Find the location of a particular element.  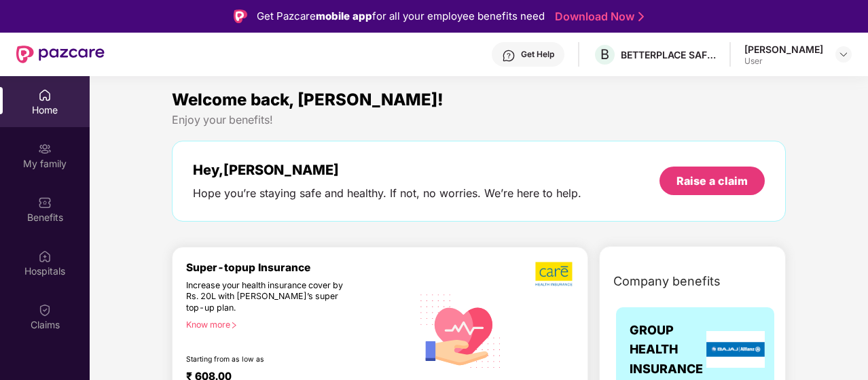

img: Stroke is located at coordinates (642, 16).